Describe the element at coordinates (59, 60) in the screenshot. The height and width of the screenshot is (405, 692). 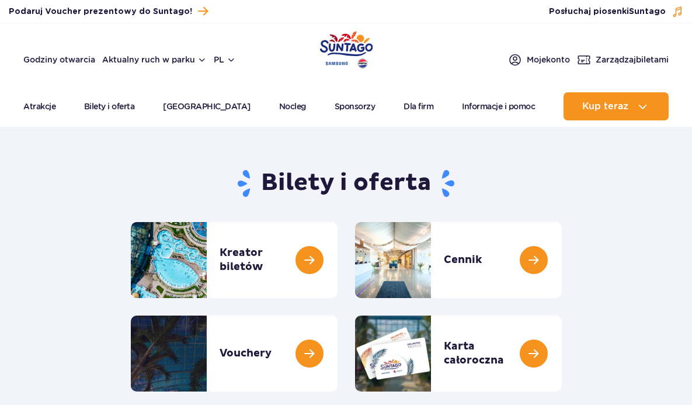
I see `a: Godziny otwarcia` at that location.